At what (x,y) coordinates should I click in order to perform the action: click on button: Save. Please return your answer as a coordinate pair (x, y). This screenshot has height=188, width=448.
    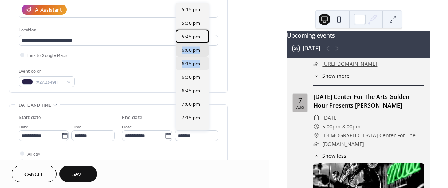
    Looking at the image, I should click on (78, 173).